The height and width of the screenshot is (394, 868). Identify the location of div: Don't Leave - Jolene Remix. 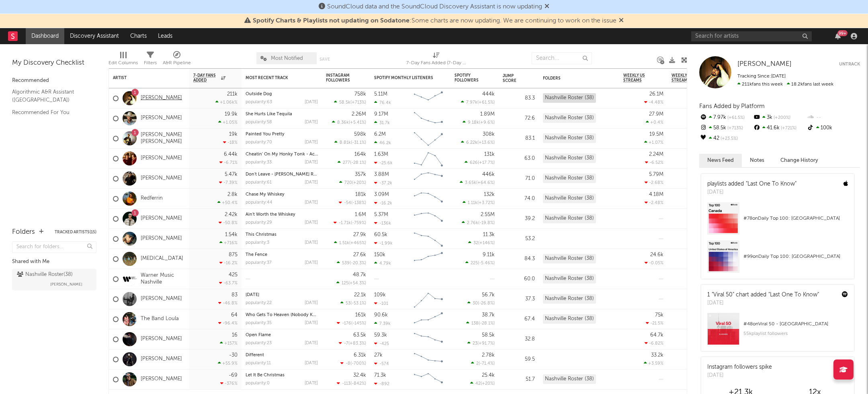
(281, 174).